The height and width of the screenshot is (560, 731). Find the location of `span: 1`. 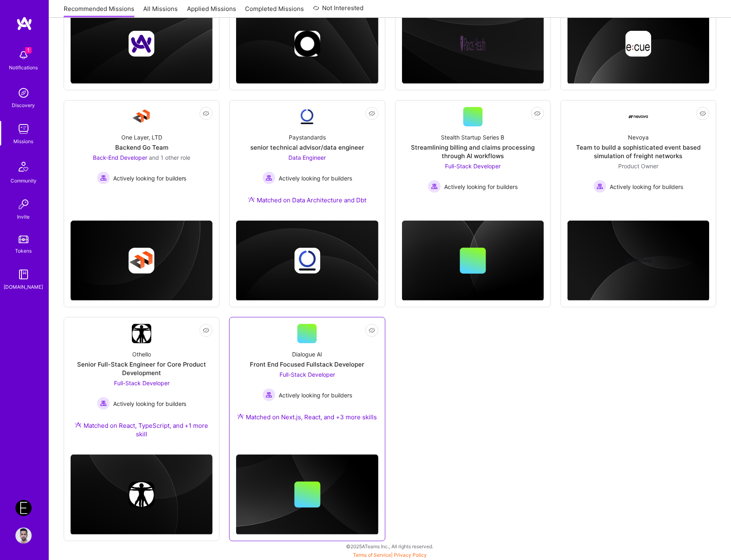

span: 1 is located at coordinates (28, 51).